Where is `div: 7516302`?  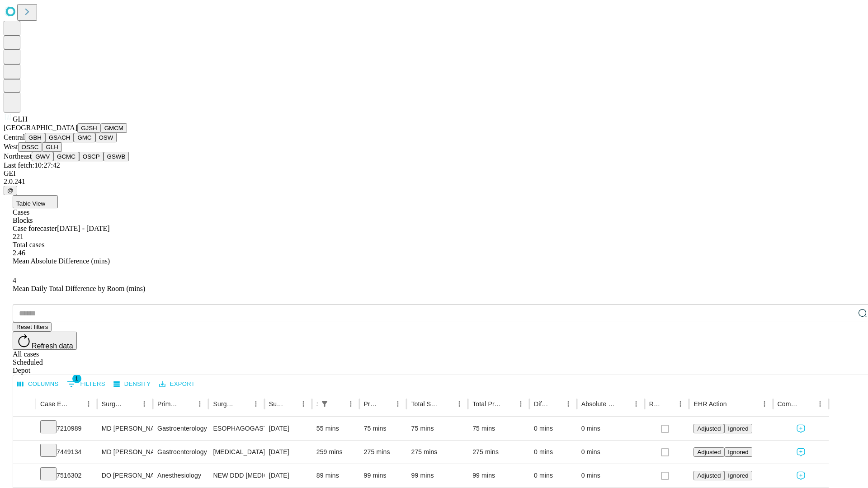 div: 7516302 is located at coordinates (66, 475).